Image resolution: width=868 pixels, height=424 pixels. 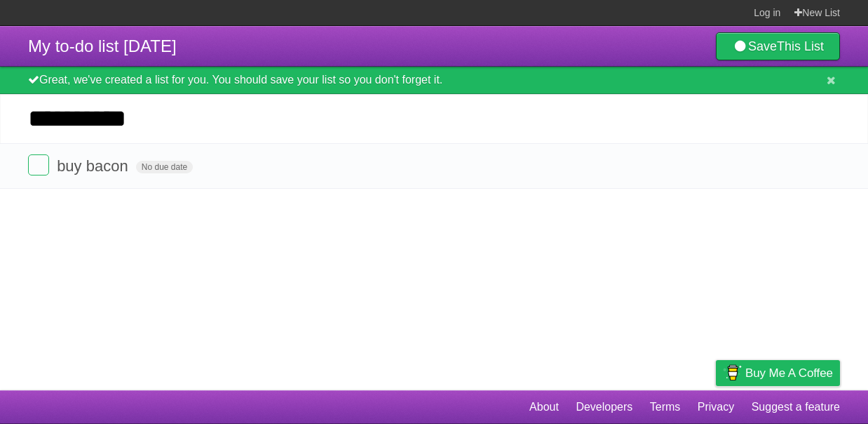 What do you see at coordinates (716, 407) in the screenshot?
I see `a: Privacy` at bounding box center [716, 407].